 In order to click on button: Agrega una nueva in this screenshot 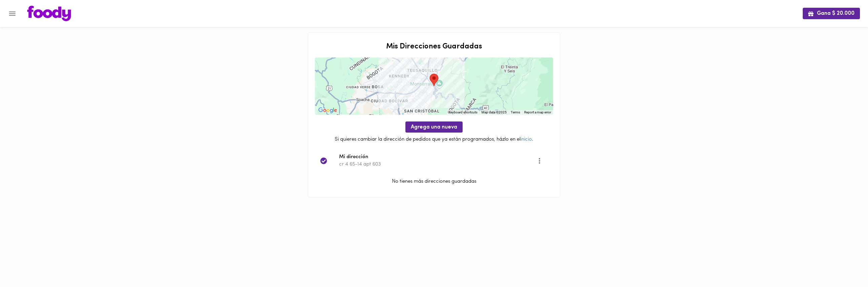, I will do `click(434, 127)`.